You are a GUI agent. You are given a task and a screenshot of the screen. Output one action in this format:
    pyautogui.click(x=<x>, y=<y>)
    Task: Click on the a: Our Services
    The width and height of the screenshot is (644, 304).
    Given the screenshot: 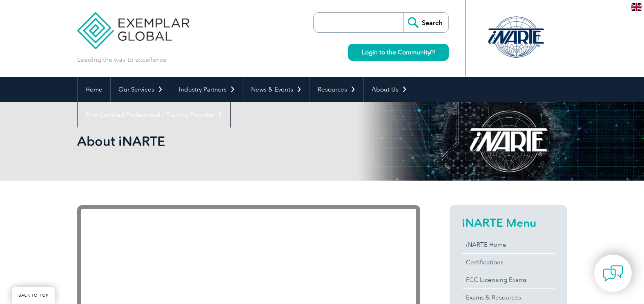 What is the action you would take?
    pyautogui.click(x=141, y=90)
    